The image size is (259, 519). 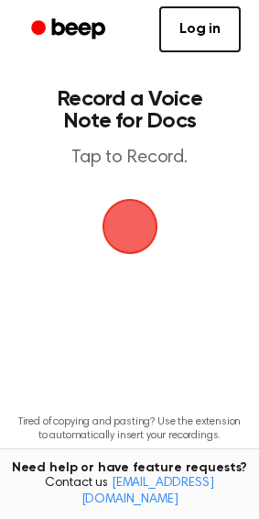 I want to click on p: Tired of copying and pasting? Use the extension to automatically insert your recordings., so click(x=129, y=429).